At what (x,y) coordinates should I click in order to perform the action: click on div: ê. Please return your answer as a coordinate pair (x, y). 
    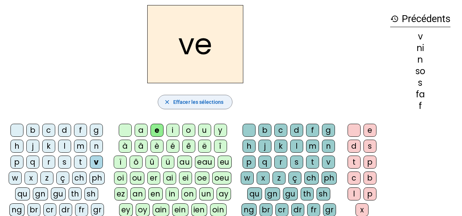
    Looking at the image, I should click on (189, 146).